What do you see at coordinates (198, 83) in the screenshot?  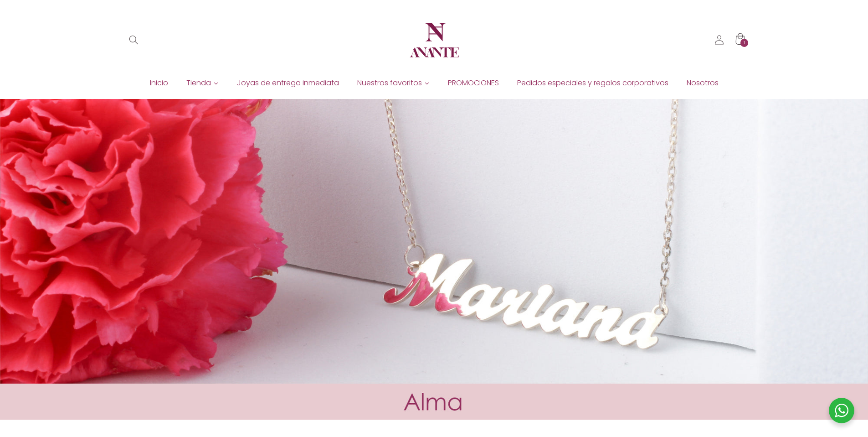 I see `span: Tienda` at bounding box center [198, 83].